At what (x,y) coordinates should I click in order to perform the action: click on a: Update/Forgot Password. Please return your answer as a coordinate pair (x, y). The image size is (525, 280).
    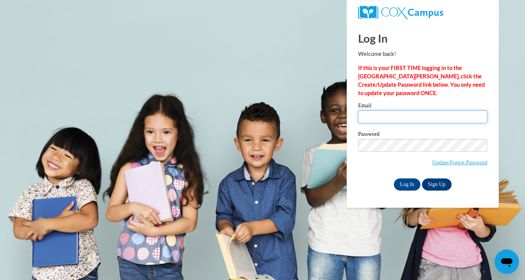
    Looking at the image, I should click on (460, 162).